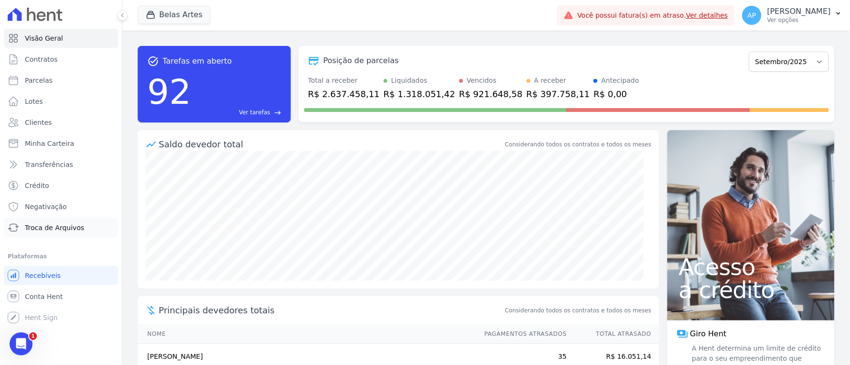 The width and height of the screenshot is (850, 365). I want to click on a: Negativação, so click(61, 207).